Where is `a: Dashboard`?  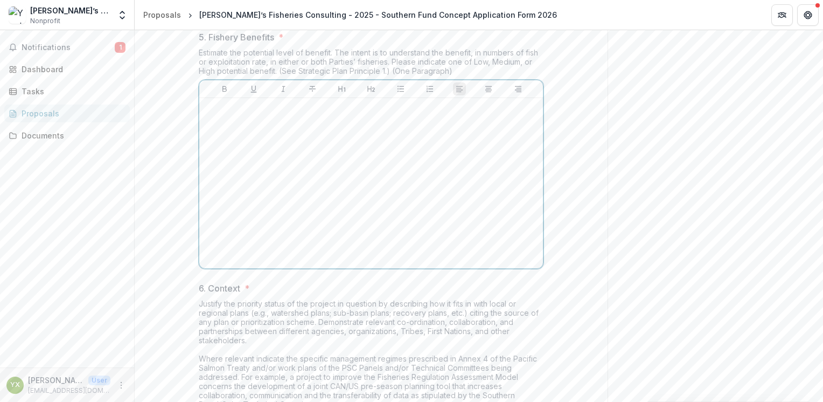
a: Dashboard is located at coordinates (67, 69).